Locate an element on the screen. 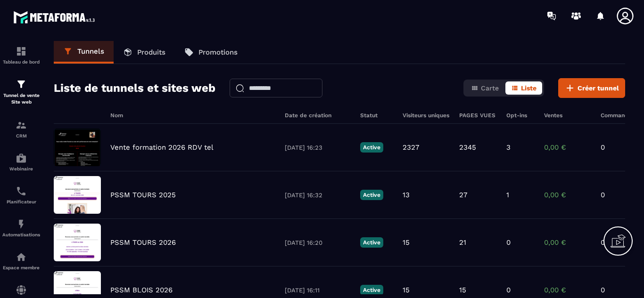 The width and height of the screenshot is (644, 298). p: Promotions is located at coordinates (218, 52).